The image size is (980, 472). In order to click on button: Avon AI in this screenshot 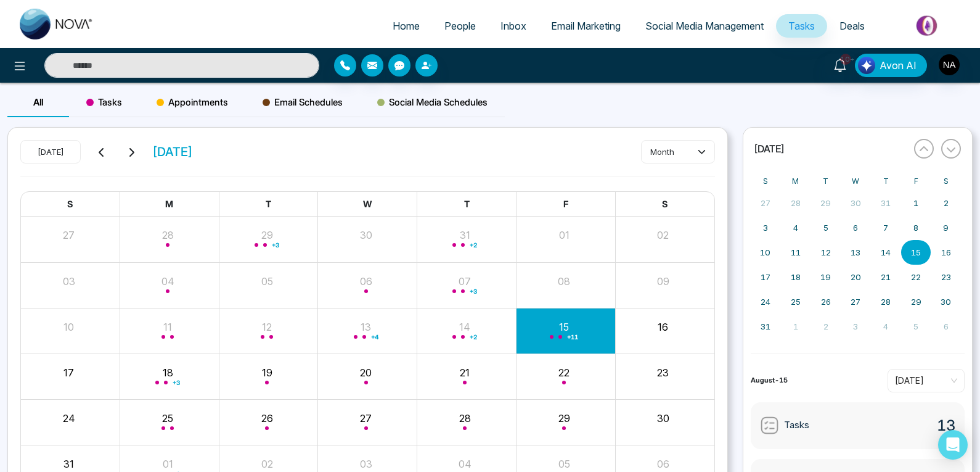, I will do `click(891, 65)`.